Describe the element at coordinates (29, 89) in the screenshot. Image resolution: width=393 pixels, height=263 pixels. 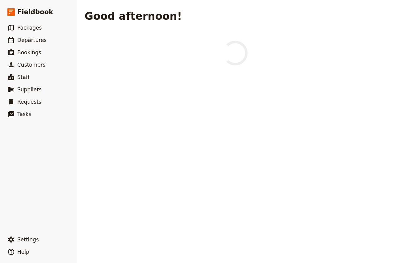
I see `span: Suppliers` at that location.